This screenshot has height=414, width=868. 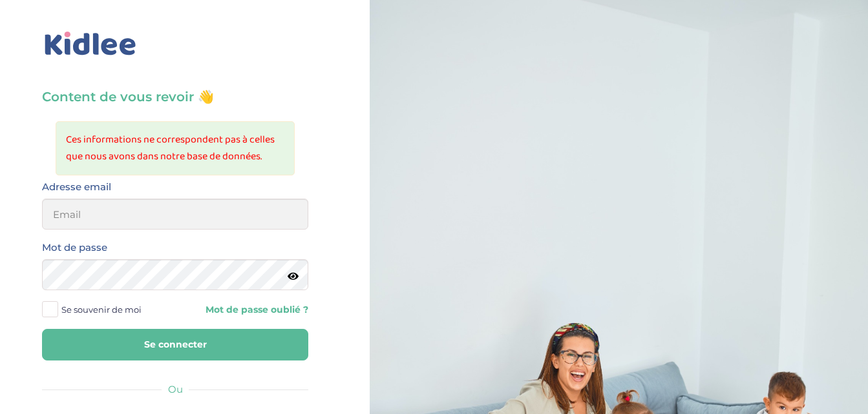 I want to click on label: Adresse email, so click(x=76, y=187).